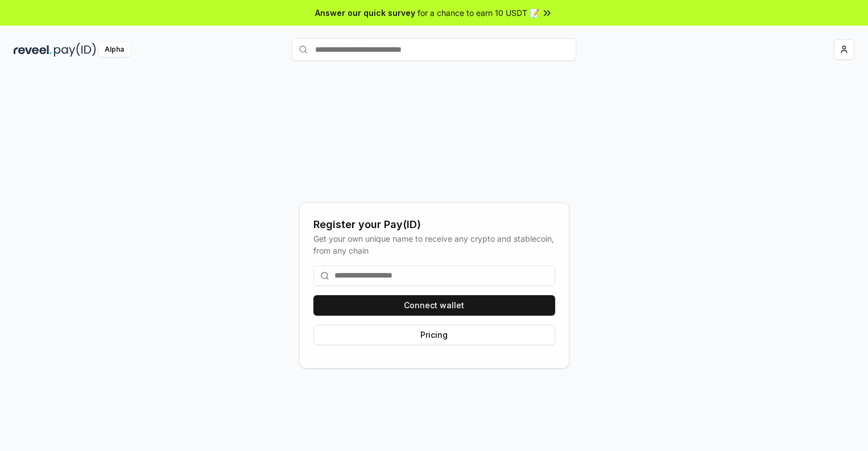  Describe the element at coordinates (75, 50) in the screenshot. I see `img: pay_id` at that location.